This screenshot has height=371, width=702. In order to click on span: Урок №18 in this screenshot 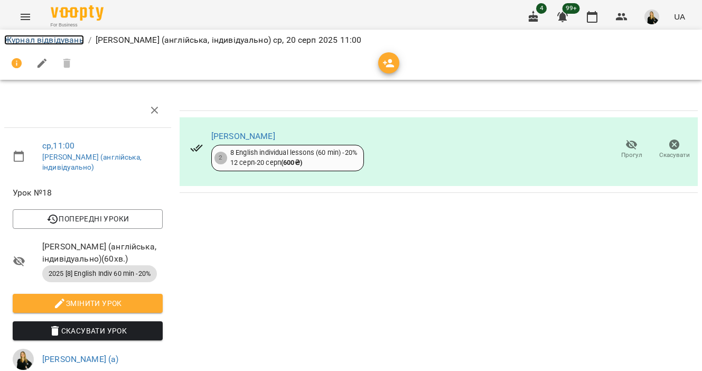, I will do `click(88, 193)`.